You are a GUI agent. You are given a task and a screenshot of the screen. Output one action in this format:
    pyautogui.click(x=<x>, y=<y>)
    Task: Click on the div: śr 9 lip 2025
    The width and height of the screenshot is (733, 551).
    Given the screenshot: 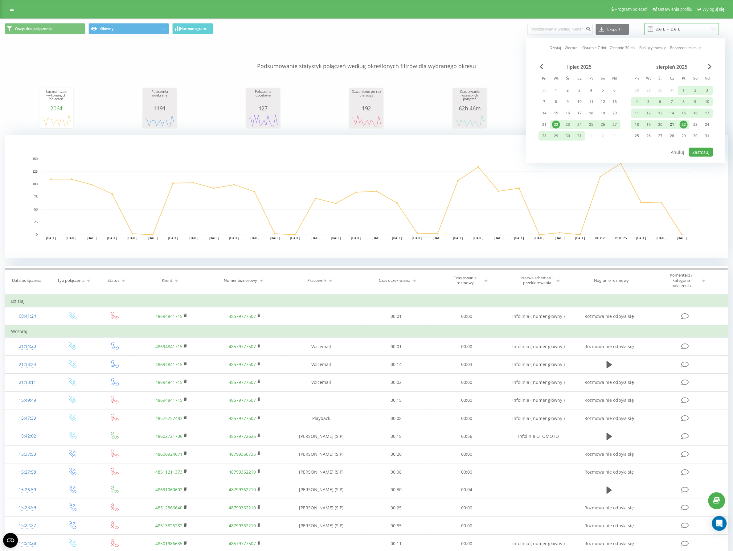 What is the action you would take?
    pyautogui.click(x=568, y=102)
    